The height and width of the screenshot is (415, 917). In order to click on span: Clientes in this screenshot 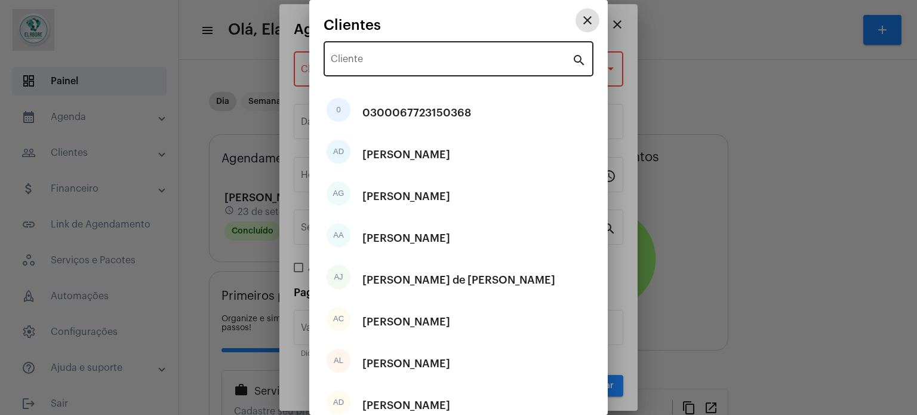, I will do `click(352, 25)`.